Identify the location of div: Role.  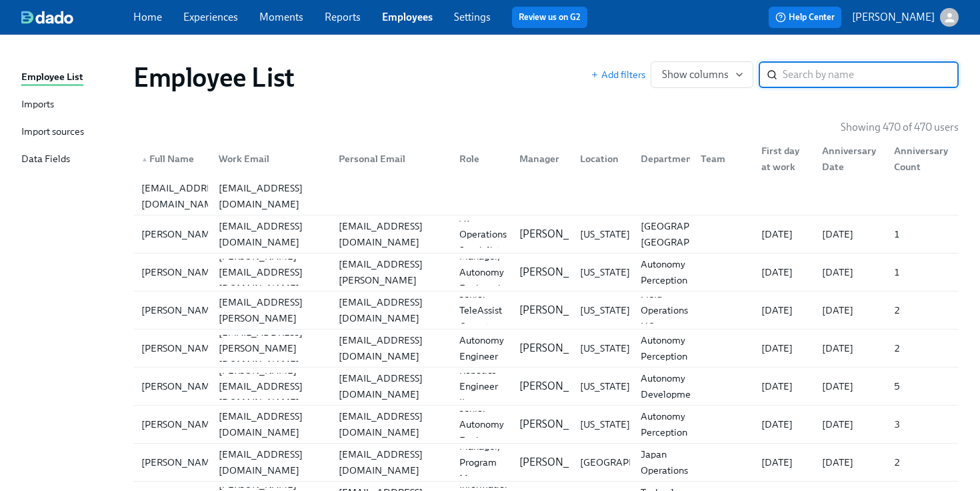
(481, 159).